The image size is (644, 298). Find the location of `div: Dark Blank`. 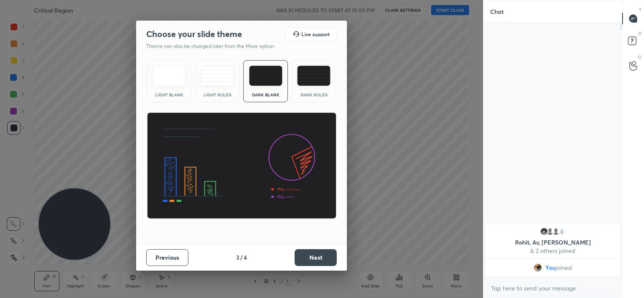

div: Dark Blank is located at coordinates (265, 95).